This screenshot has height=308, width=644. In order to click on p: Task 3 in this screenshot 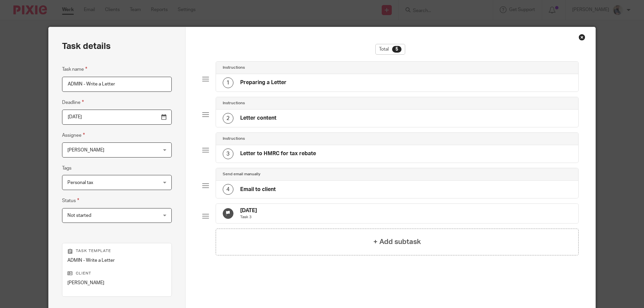, I will do `click(248, 217)`.